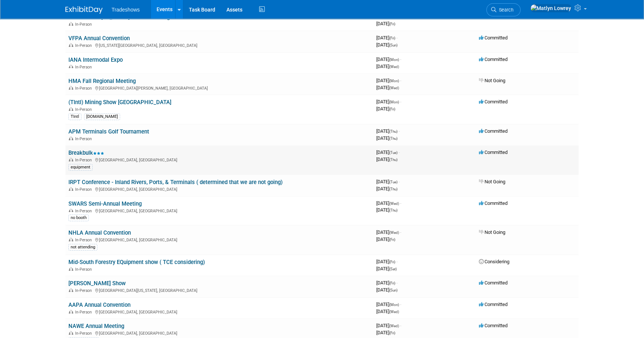 This screenshot has width=644, height=338. I want to click on a: NAWE Annual Meeting, so click(97, 326).